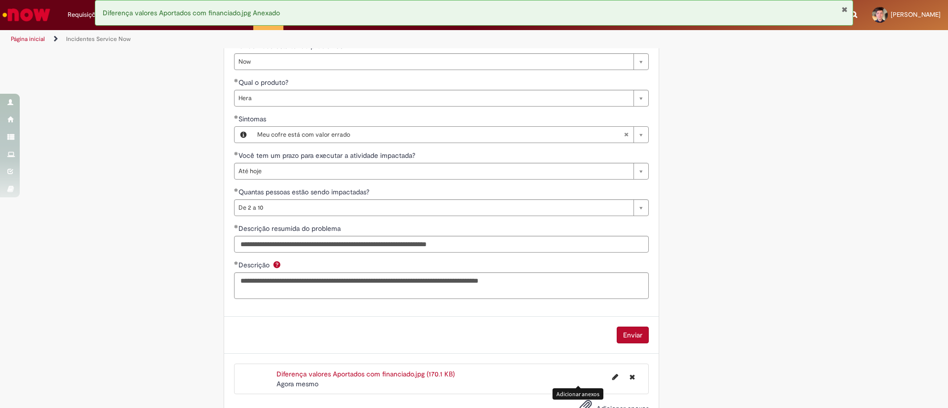  I want to click on button: Enviar, so click(632, 335).